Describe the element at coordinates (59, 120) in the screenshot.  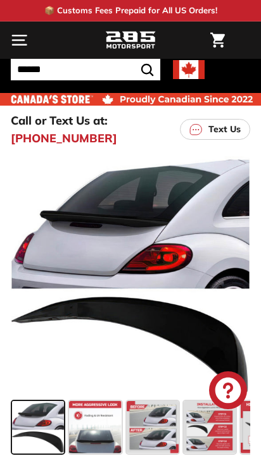
I see `p: Call or Text Us at:` at that location.